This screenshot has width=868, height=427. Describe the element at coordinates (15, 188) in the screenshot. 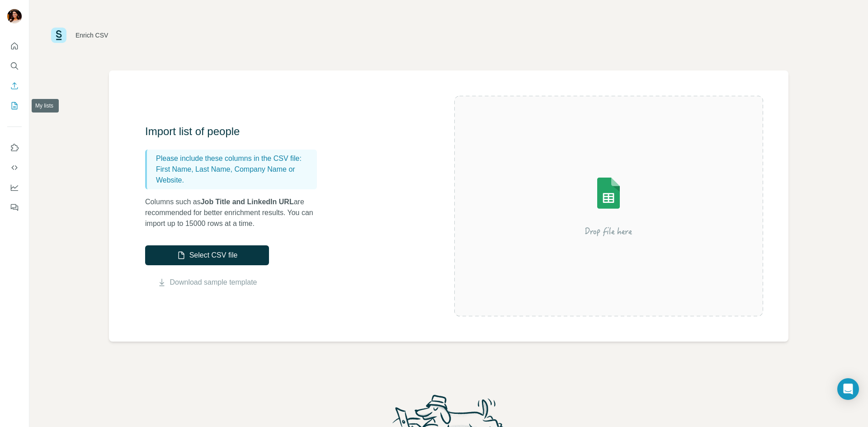

I see `button: Dashboard` at that location.